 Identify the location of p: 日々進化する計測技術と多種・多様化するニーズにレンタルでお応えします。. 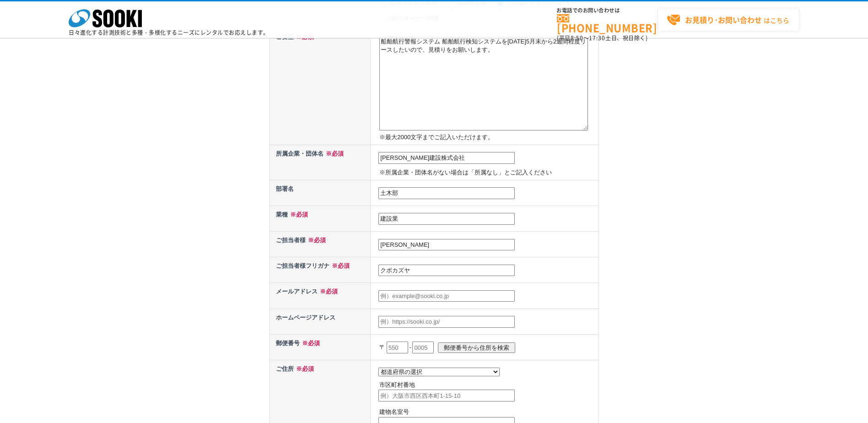
(169, 32).